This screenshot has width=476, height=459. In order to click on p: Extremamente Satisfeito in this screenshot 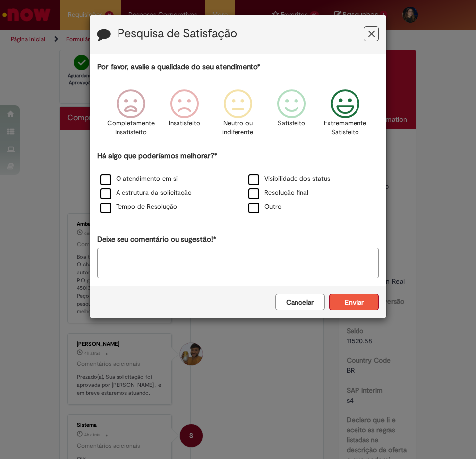, I will do `click(345, 128)`.